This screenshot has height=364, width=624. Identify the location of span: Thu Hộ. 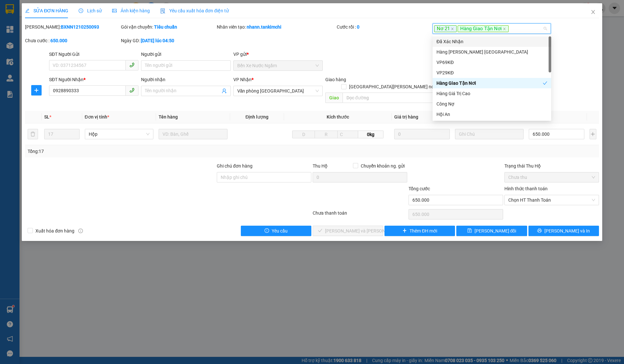
(320, 166).